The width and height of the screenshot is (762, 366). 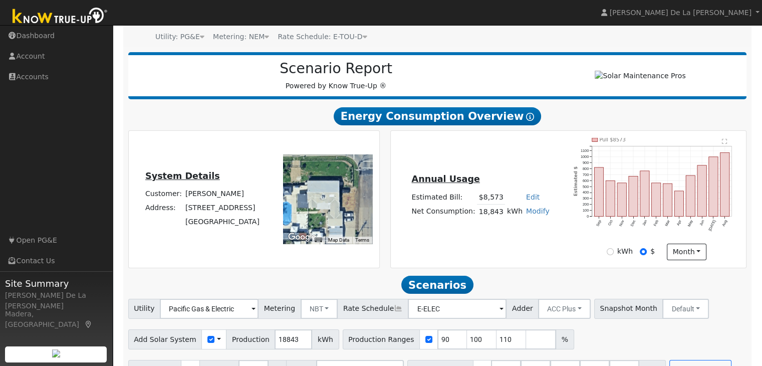 What do you see at coordinates (437, 285) in the screenshot?
I see `span: Scenarios` at bounding box center [437, 285].